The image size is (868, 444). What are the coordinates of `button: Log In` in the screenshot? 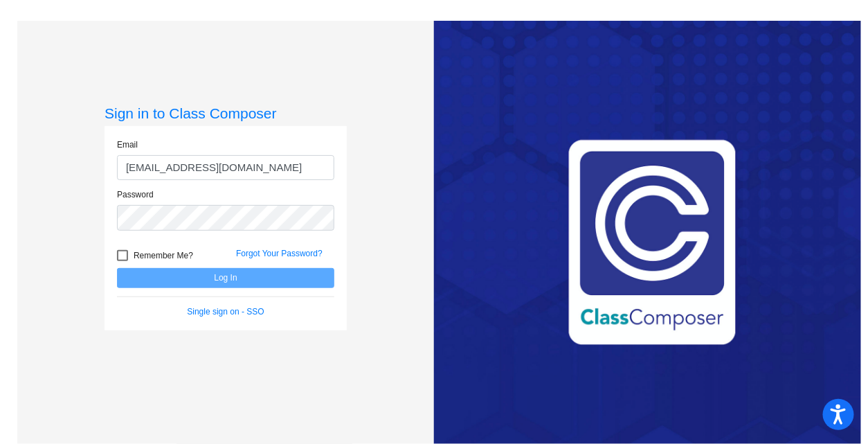 It's located at (226, 278).